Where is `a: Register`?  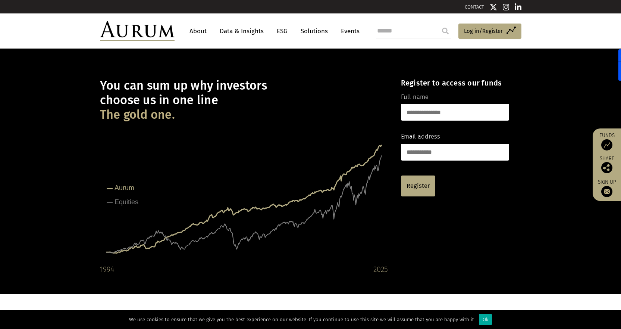
a: Register is located at coordinates (418, 186).